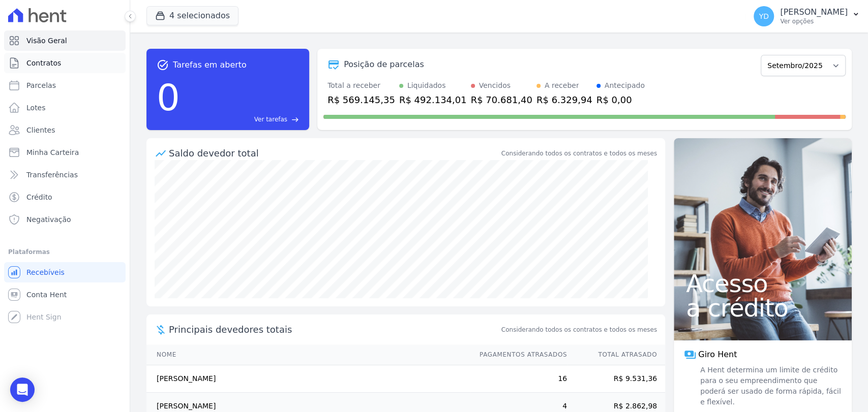 The image size is (868, 412). Describe the element at coordinates (36, 108) in the screenshot. I see `span: Lotes` at that location.